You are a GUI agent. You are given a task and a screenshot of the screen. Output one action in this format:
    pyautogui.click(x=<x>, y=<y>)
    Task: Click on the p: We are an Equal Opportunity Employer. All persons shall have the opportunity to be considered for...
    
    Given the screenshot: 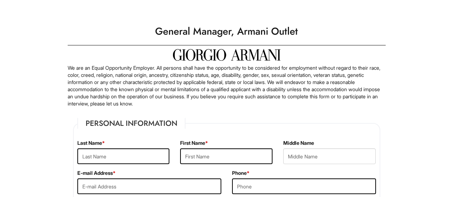 What is the action you would take?
    pyautogui.click(x=227, y=86)
    